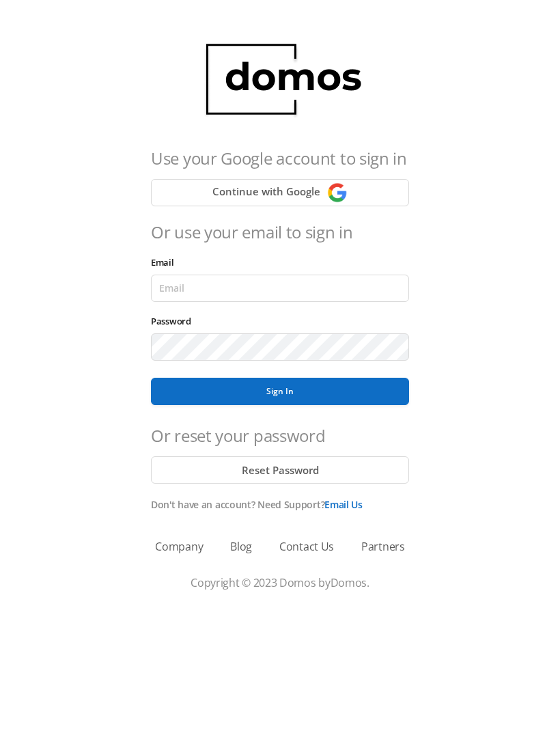 The image size is (560, 748). What do you see at coordinates (383, 546) in the screenshot?
I see `a: Partners` at bounding box center [383, 546].